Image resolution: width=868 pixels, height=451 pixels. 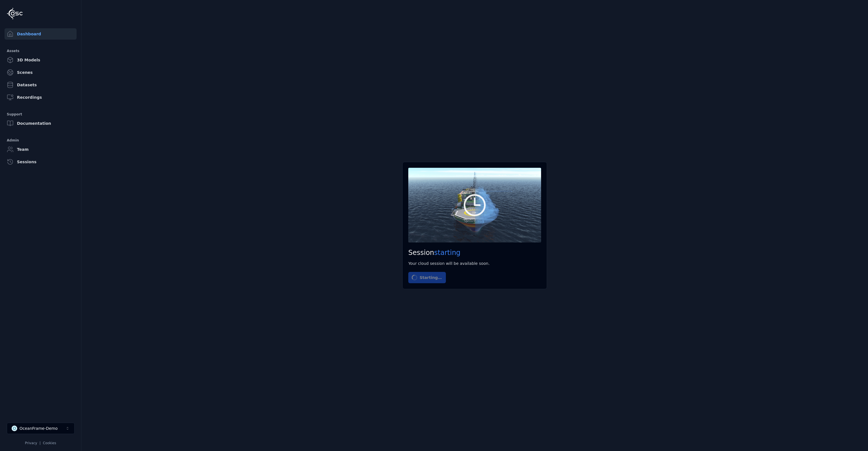 What do you see at coordinates (40, 98) in the screenshot?
I see `a: Recordings` at bounding box center [40, 98].